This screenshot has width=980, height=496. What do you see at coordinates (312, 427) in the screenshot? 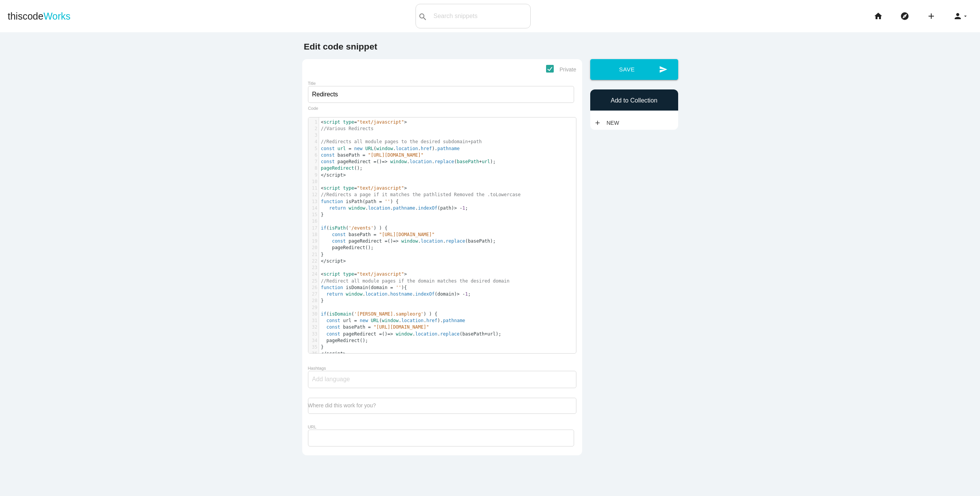
I see `label: URL` at bounding box center [312, 427].